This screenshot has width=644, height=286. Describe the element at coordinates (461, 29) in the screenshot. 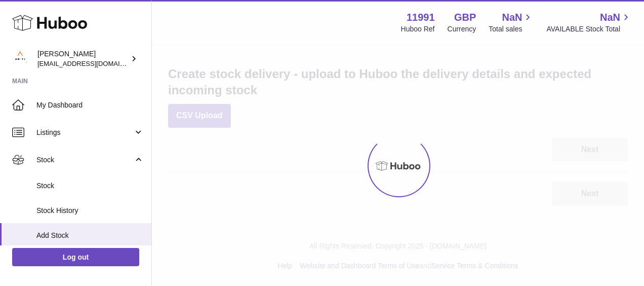

I see `div: Currency` at that location.